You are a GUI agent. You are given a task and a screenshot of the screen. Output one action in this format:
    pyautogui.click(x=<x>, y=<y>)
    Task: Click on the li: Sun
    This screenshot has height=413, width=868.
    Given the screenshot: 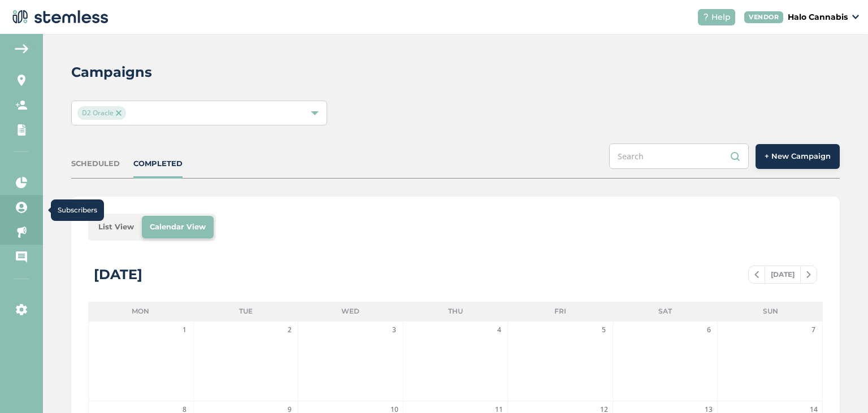 What is the action you would take?
    pyautogui.click(x=770, y=311)
    